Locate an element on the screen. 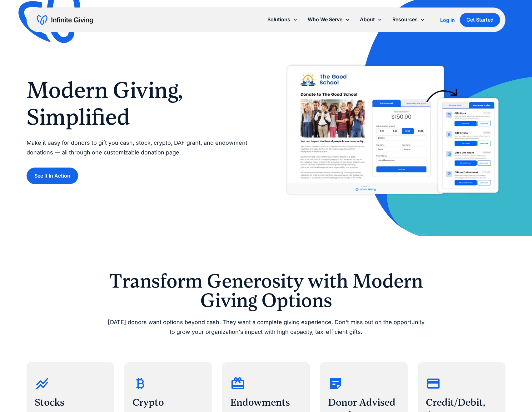 The image size is (532, 412). a: See It In Action is located at coordinates (52, 176).